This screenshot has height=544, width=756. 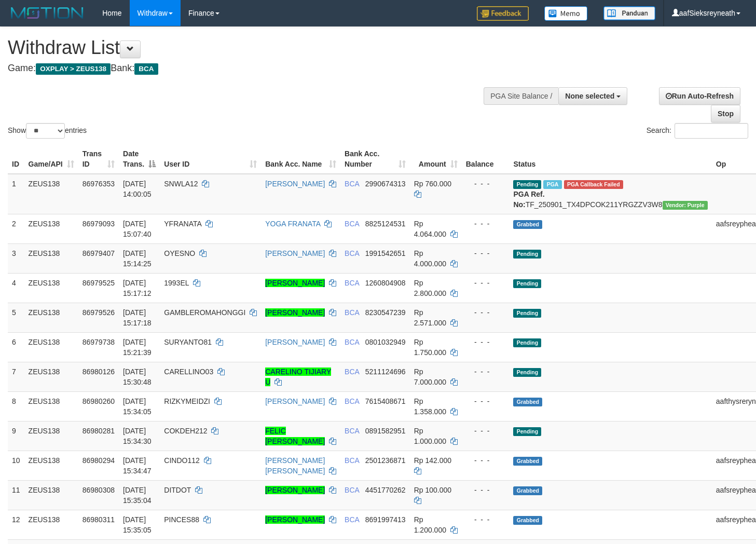 I want to click on td: 12, so click(x=16, y=524).